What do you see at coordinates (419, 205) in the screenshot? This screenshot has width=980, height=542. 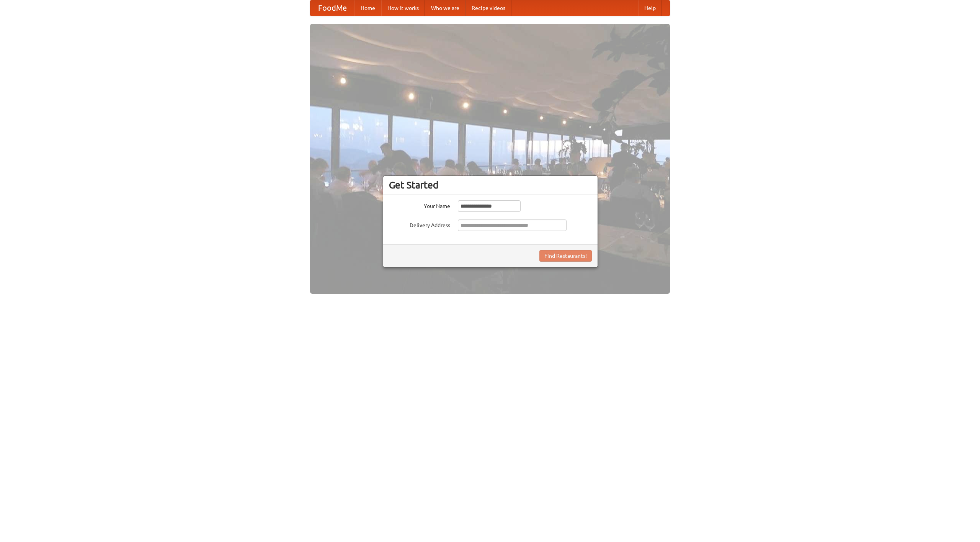 I see `label: Your Name` at bounding box center [419, 205].